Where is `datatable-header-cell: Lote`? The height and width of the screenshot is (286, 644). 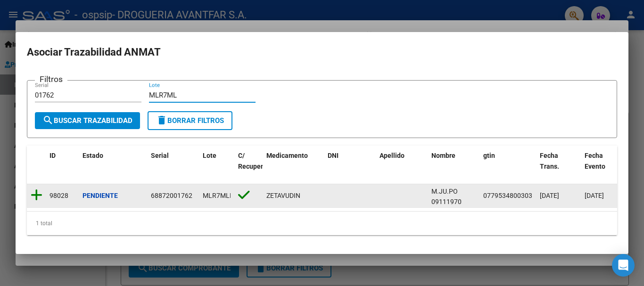 datatable-header-cell: Lote is located at coordinates (217, 166).